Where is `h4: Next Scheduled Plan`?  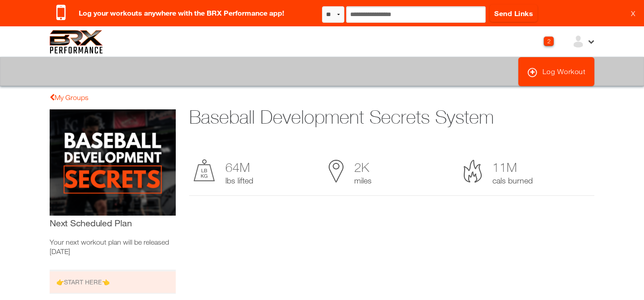 h4: Next Scheduled Plan is located at coordinates (112, 223).